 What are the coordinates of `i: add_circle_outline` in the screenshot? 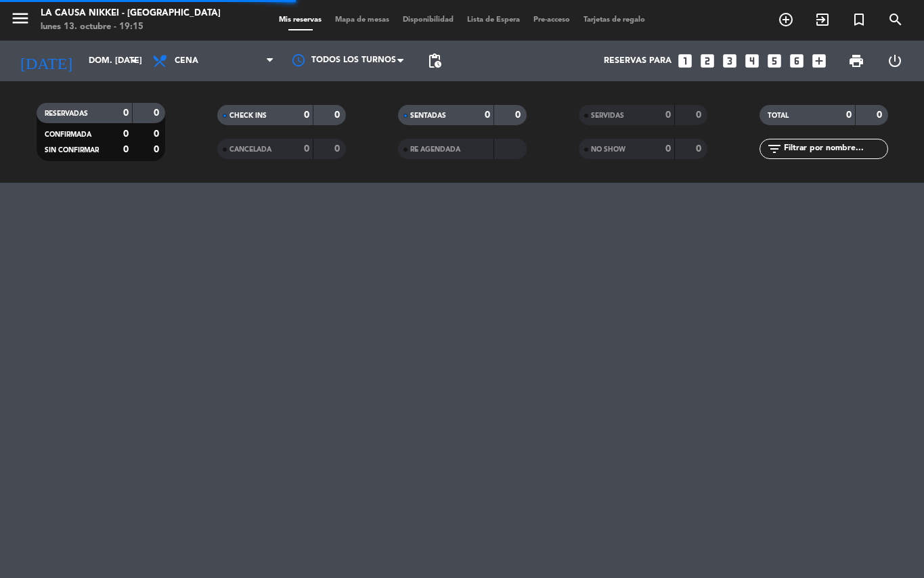 It's located at (786, 20).